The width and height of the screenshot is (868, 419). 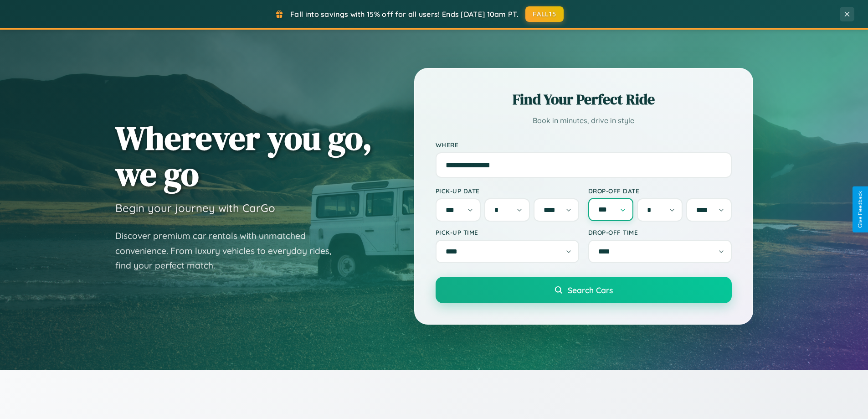 I want to click on p: Book in minutes, drive in style, so click(x=584, y=120).